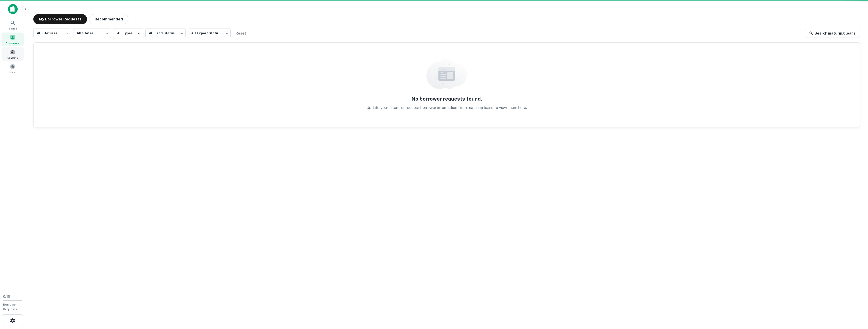 The width and height of the screenshot is (868, 329). I want to click on p: Update your filters, or request borrower information from maturing loans to view them here., so click(446, 108).